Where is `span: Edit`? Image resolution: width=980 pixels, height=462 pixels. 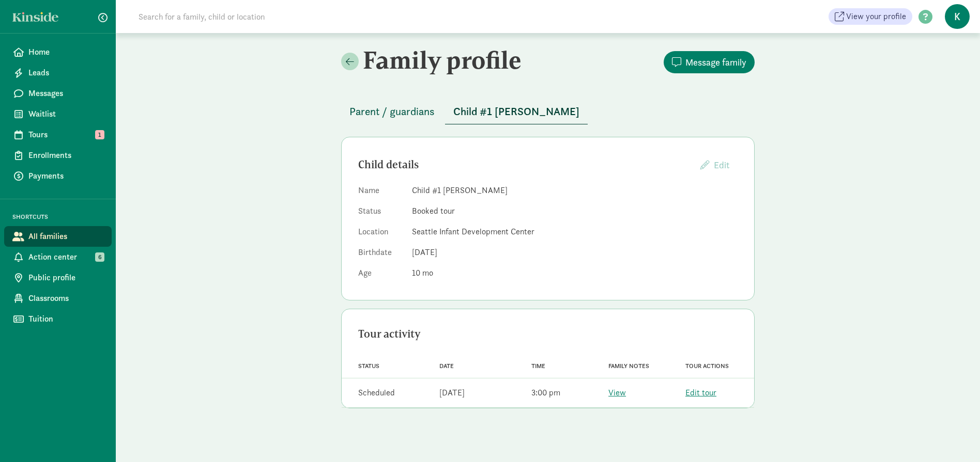
span: Edit is located at coordinates (722, 165).